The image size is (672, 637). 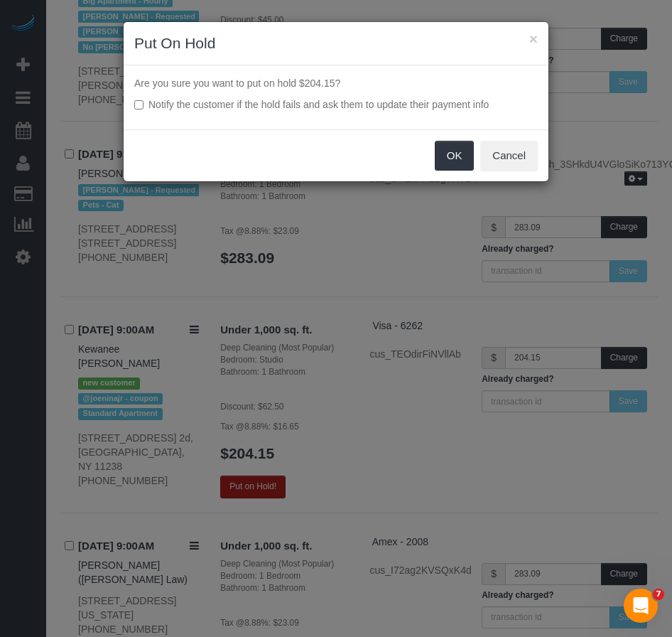 What do you see at coordinates (455, 156) in the screenshot?
I see `button: OK` at bounding box center [455, 156].